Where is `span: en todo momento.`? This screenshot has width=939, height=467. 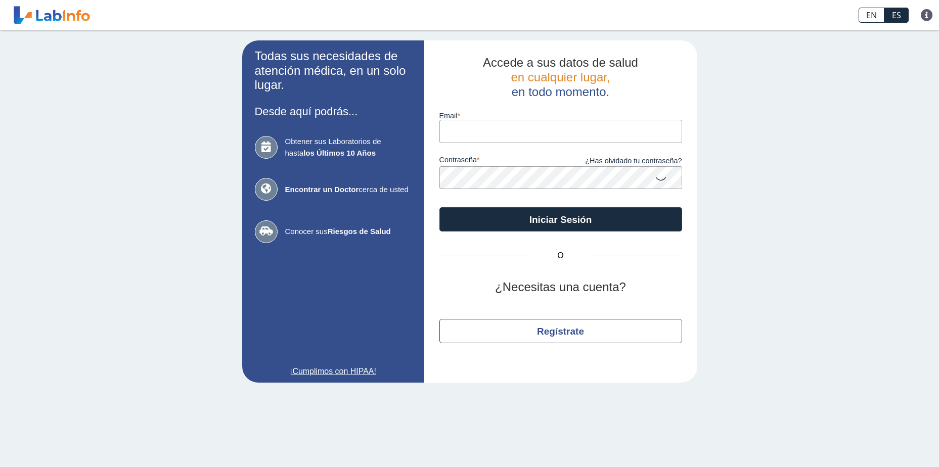
span: en todo momento. is located at coordinates (560, 92).